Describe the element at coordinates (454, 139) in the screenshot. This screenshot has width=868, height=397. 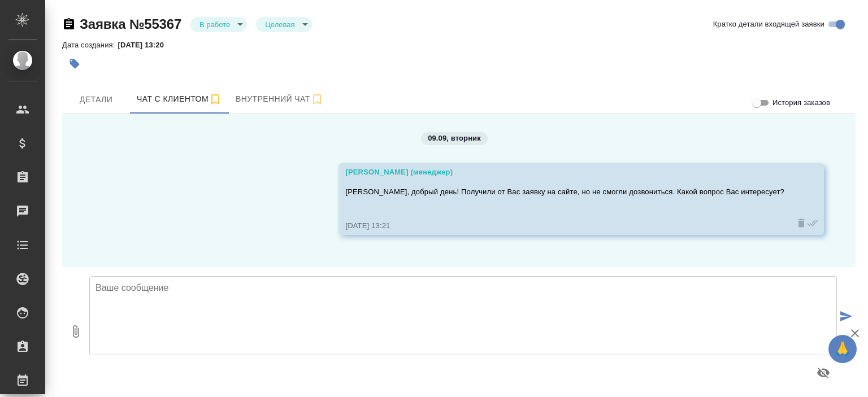
I see `p: 09.09, вторник` at that location.